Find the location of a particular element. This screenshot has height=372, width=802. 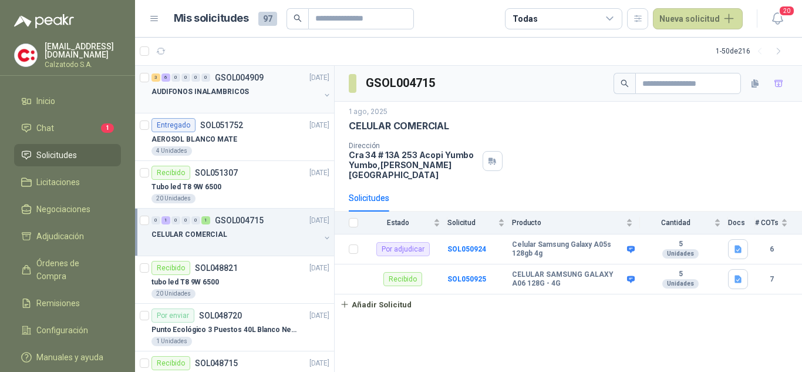

div: Entregado is located at coordinates (173, 125).